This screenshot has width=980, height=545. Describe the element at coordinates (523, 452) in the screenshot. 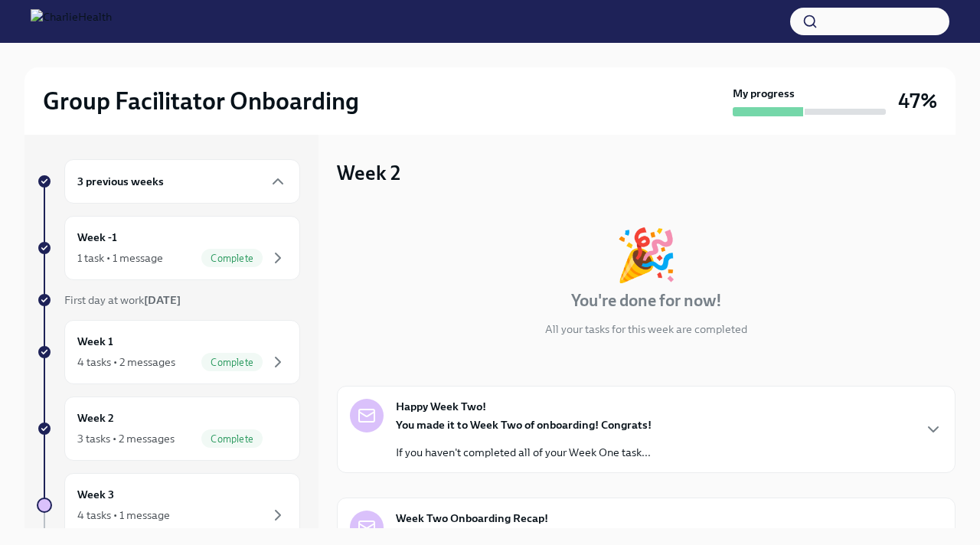

I see `p: If you haven't completed all of your Week One task...` at that location.